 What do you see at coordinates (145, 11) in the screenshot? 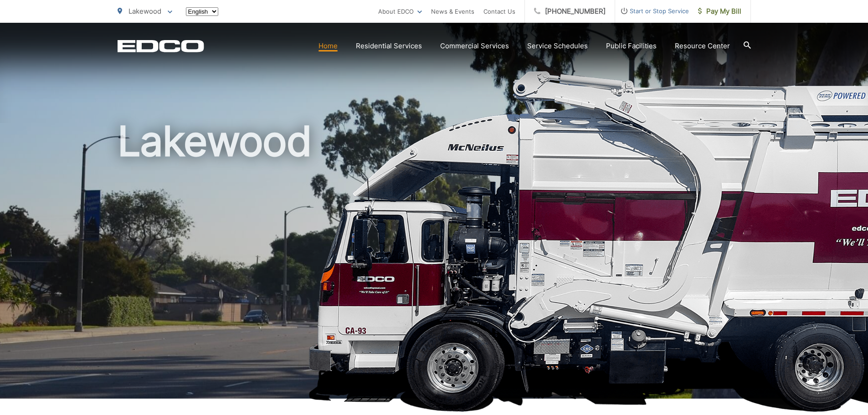
I see `span: Lakewood` at bounding box center [145, 11].